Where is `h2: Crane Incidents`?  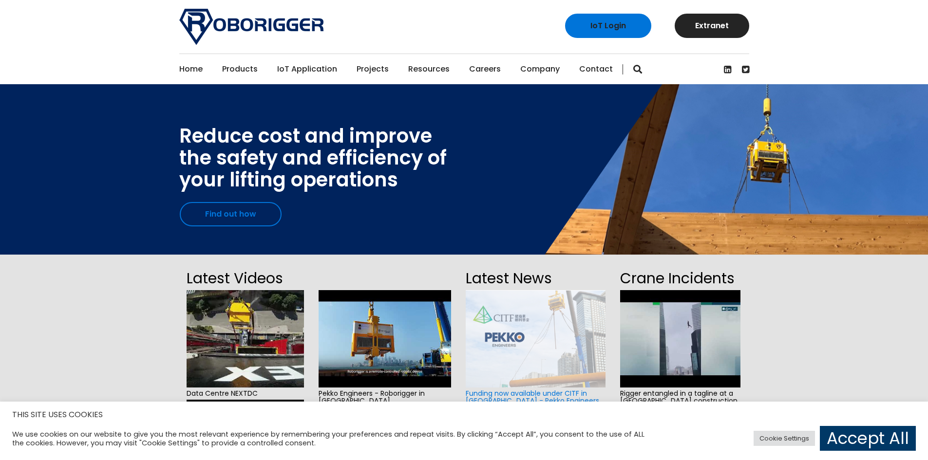 h2: Crane Incidents is located at coordinates (680, 279).